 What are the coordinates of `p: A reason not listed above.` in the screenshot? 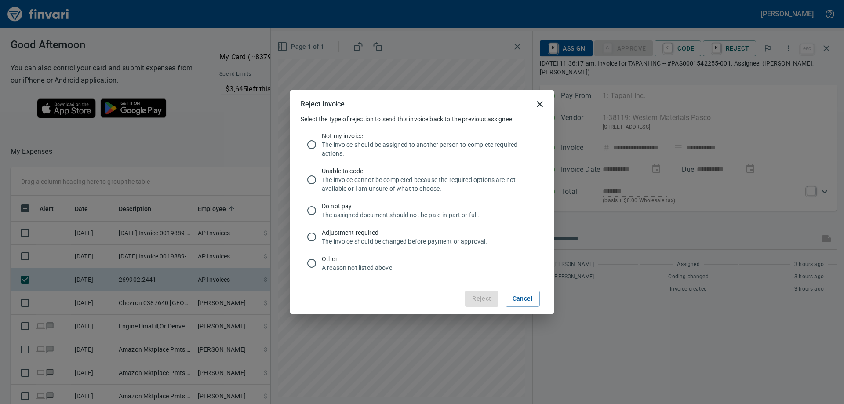 It's located at (429, 268).